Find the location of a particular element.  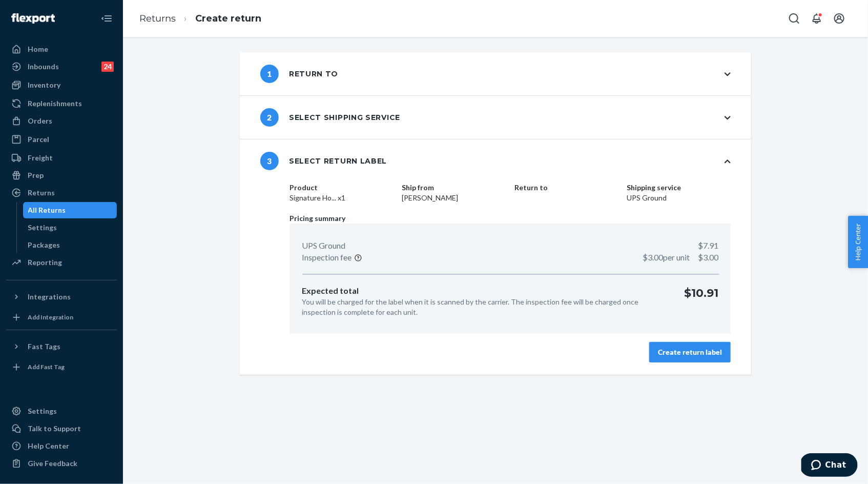

button: Give Feedback is located at coordinates (62, 463).